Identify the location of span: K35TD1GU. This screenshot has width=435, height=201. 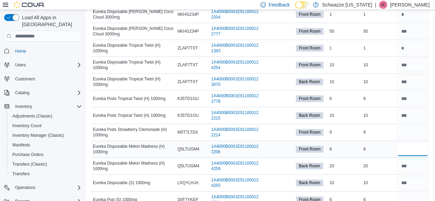
(188, 99).